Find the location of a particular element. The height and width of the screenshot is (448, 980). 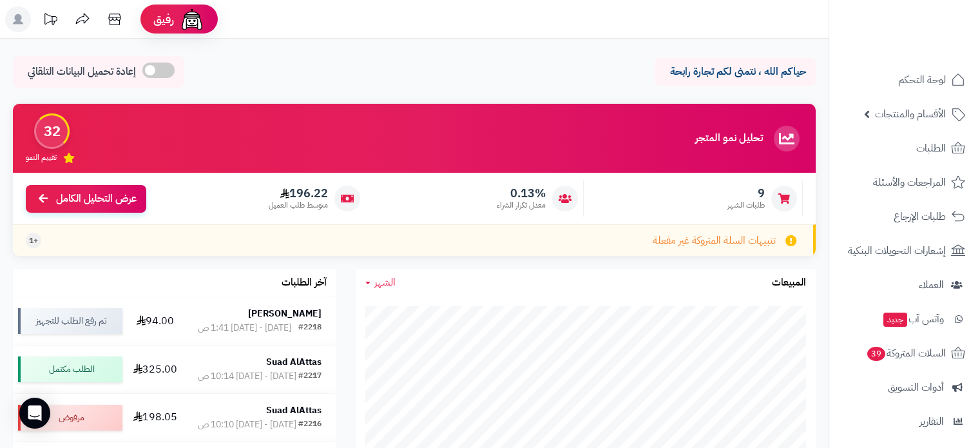

a: السلات المتروكة39 is located at coordinates (905, 353).